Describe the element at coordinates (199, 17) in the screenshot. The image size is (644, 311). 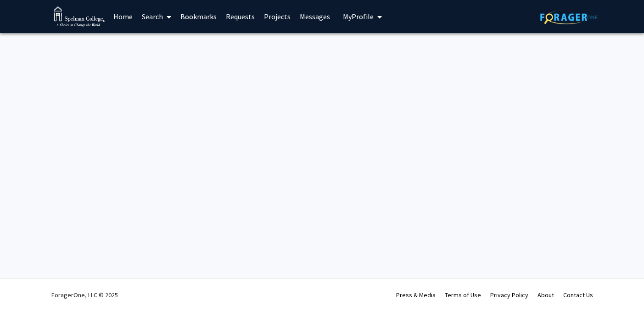
I see `a: Bookmarks` at that location.